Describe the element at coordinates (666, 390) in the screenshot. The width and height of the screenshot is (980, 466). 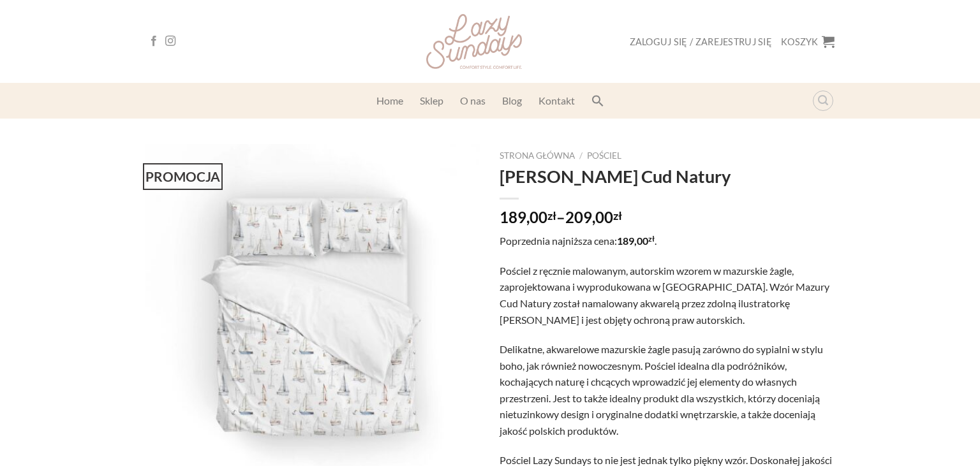
I see `p: Delikatne, akwarelowe mazurskie żagle pasują zarówno do sypialni w stylu boho, jak również nowocz...` at that location.